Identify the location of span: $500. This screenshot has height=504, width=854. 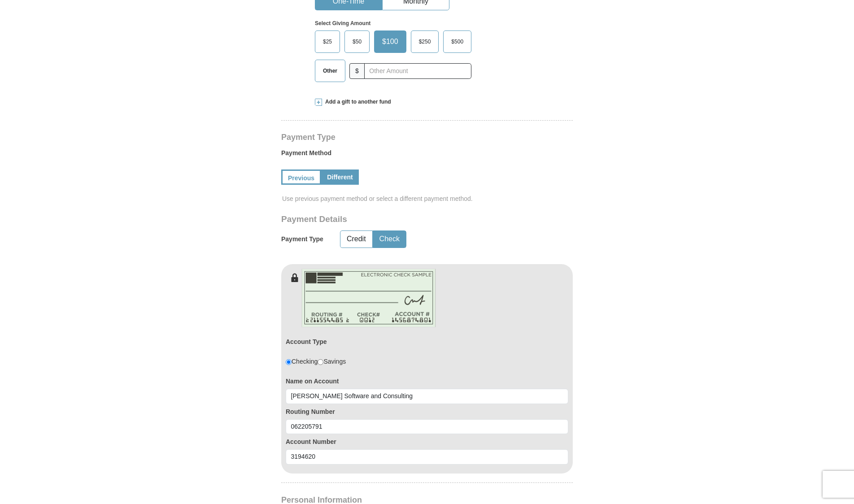
(457, 42).